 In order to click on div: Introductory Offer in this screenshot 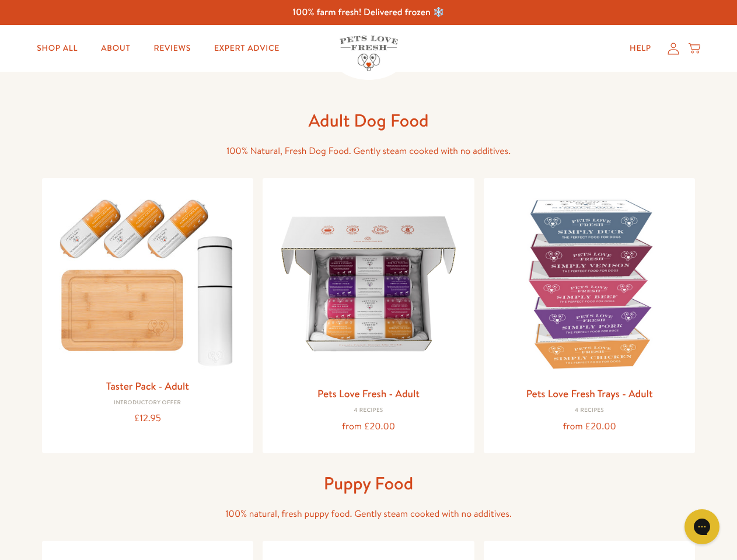, I will do `click(148, 403)`.